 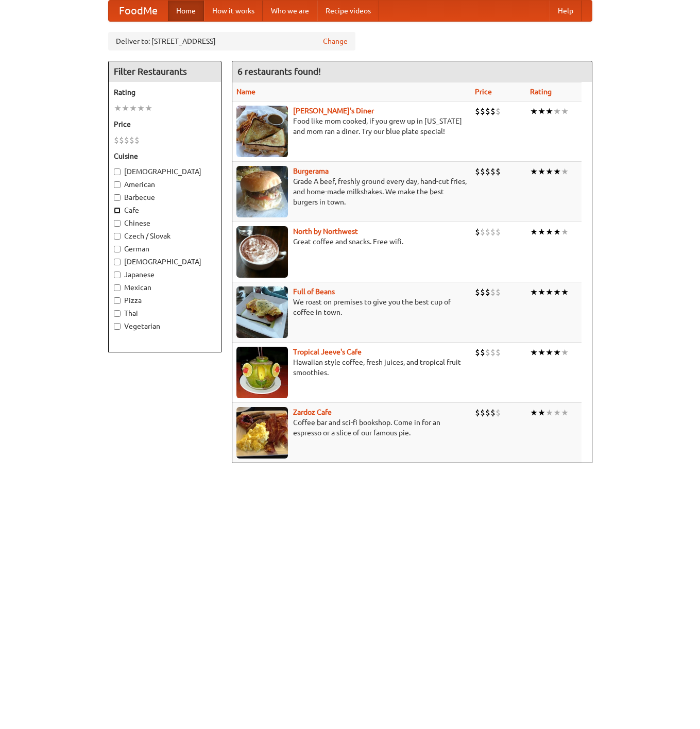 What do you see at coordinates (165, 124) in the screenshot?
I see `h5: Price` at bounding box center [165, 124].